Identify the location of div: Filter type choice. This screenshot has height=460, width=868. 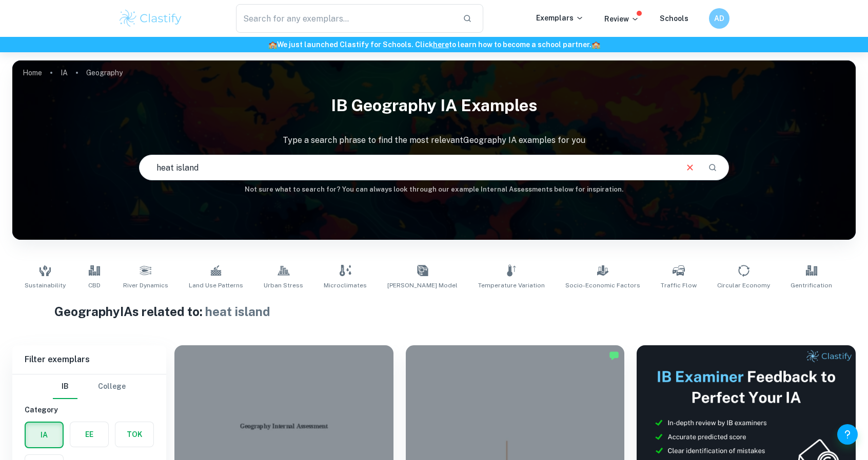
(89, 387).